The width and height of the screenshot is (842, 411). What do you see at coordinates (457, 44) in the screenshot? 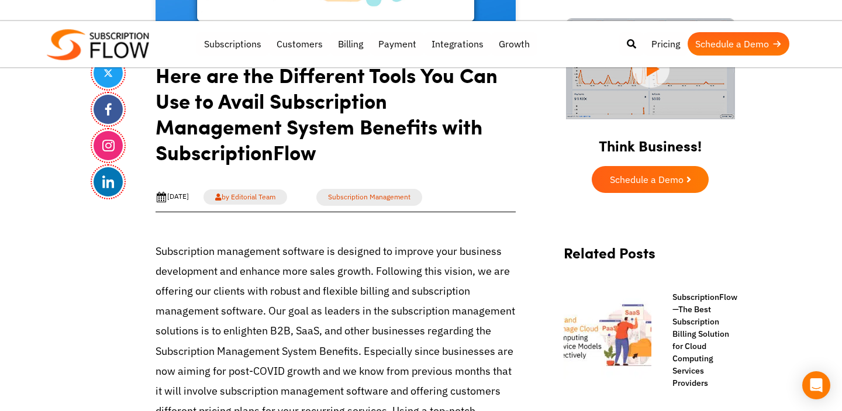
I see `a: Integrations` at bounding box center [457, 44].